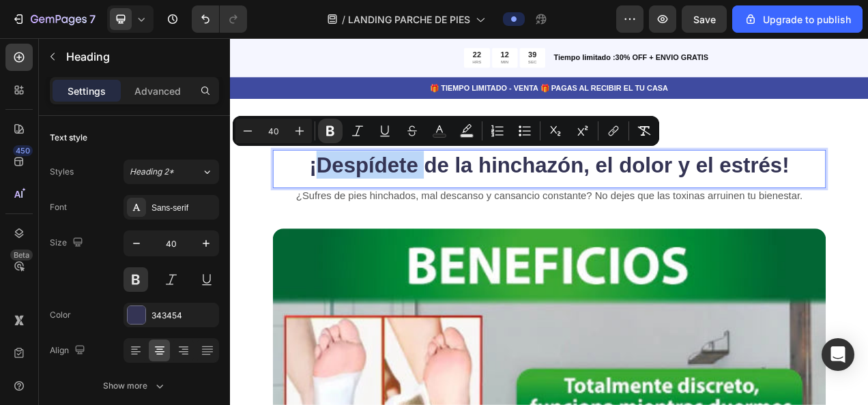 Image resolution: width=868 pixels, height=405 pixels. What do you see at coordinates (68, 243) in the screenshot?
I see `div: Size` at bounding box center [68, 243].